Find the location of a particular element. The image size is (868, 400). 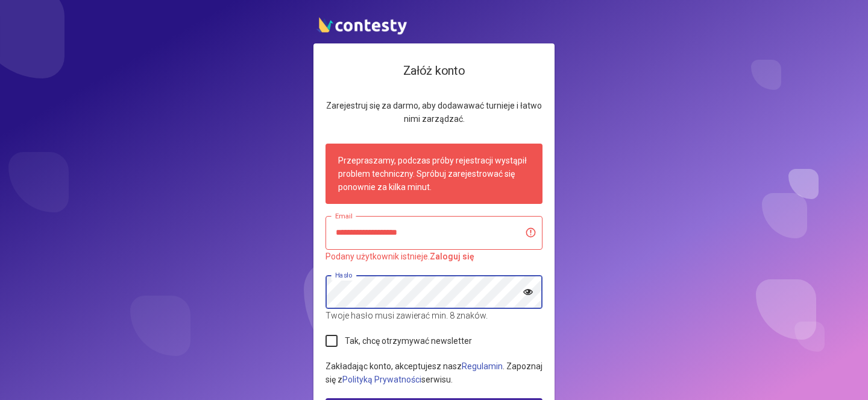

p: Zarejestruj się za darmo, aby dodawawać turnieje i łatwo nimi zarządzać. is located at coordinates (434, 112).